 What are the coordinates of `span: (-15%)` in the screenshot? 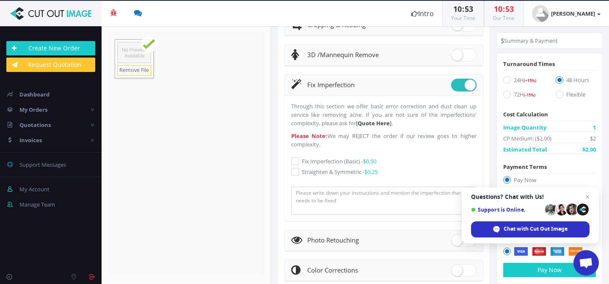 It's located at (530, 95).